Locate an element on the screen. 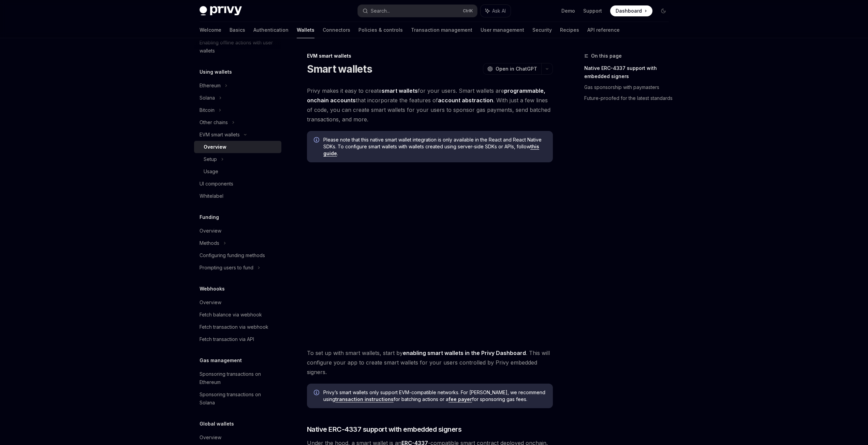 This screenshot has width=868, height=445. div: Usage is located at coordinates (211, 172).